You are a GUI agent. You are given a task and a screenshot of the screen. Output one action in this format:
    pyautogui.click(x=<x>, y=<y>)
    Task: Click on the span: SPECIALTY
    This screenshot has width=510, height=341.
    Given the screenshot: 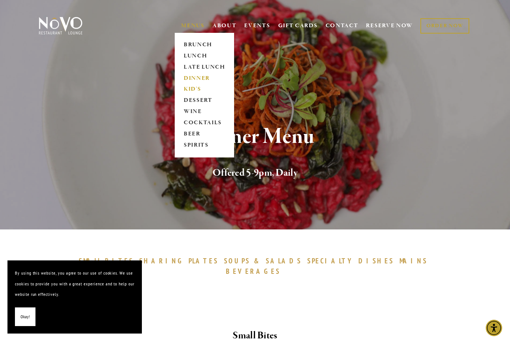 What is the action you would take?
    pyautogui.click(x=331, y=261)
    